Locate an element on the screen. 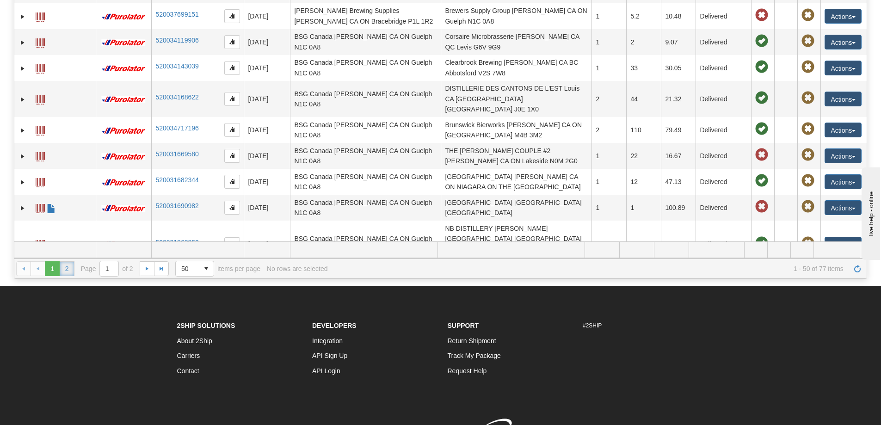 The image size is (881, 425). a: Contact is located at coordinates (188, 371).